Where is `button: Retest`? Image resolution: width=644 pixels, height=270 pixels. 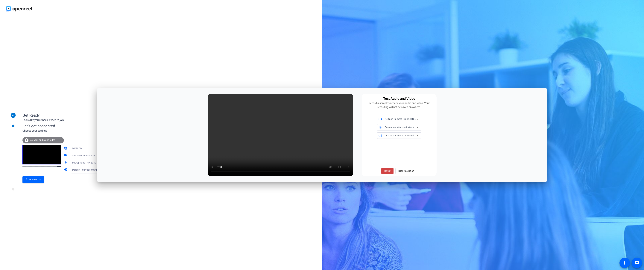
button: Retest is located at coordinates (387, 171).